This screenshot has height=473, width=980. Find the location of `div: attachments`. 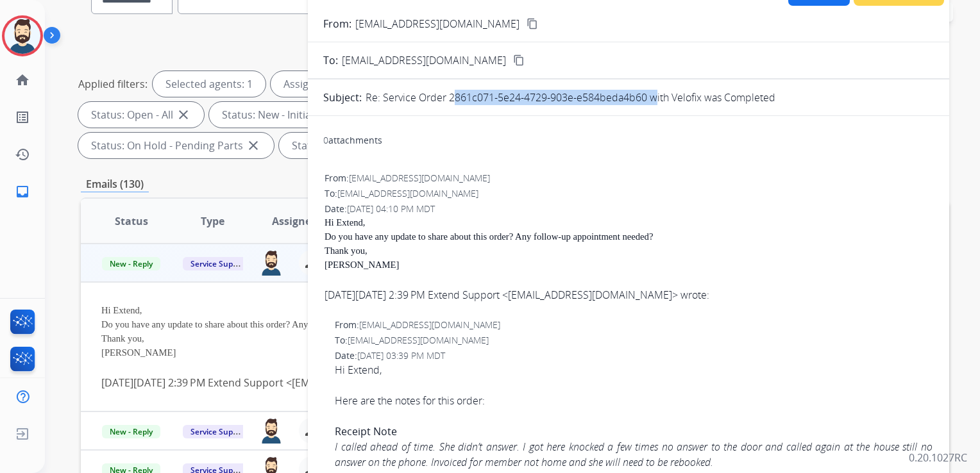

div: attachments is located at coordinates (353, 140).